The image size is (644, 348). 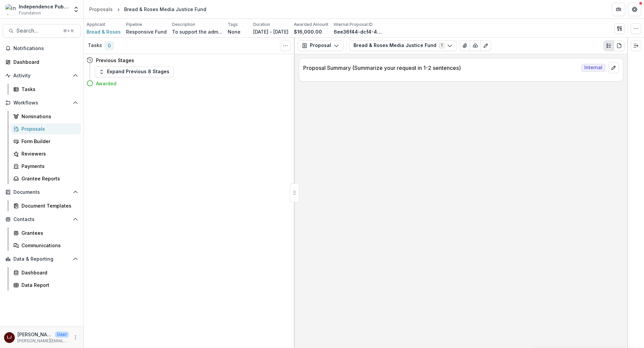 What do you see at coordinates (48, 153) in the screenshot?
I see `div: Reviewers` at bounding box center [48, 153].